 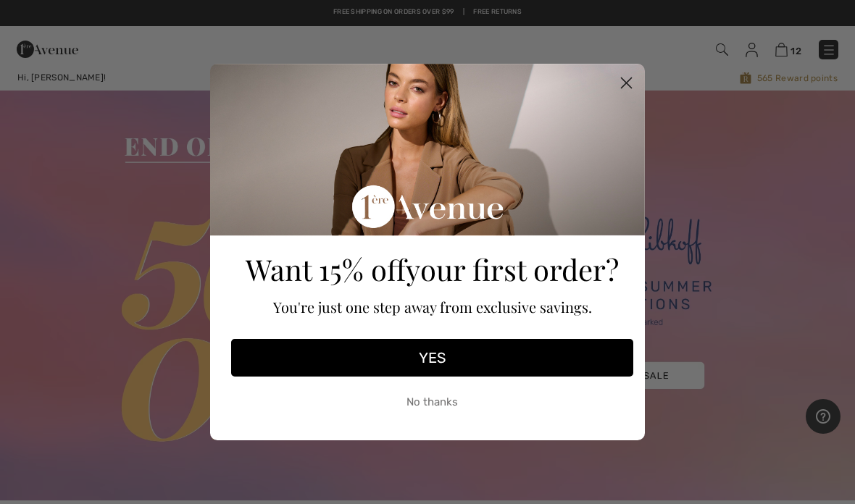 I want to click on span: Want 15% off, so click(x=325, y=268).